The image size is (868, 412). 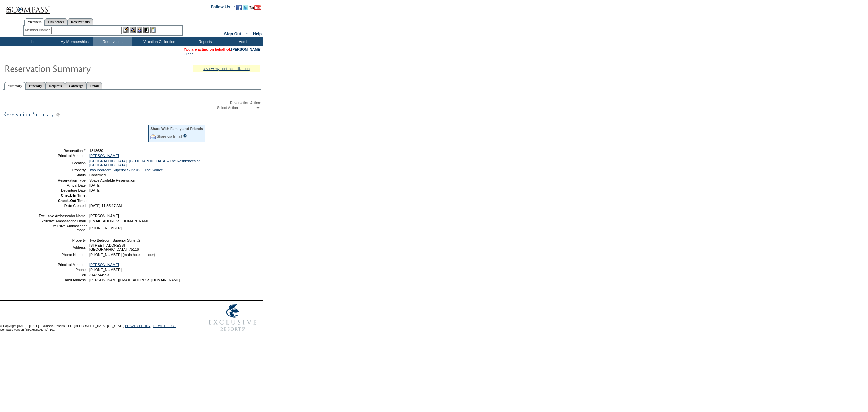 What do you see at coordinates (62, 254) in the screenshot?
I see `td: Phone Number:` at bounding box center [62, 254].